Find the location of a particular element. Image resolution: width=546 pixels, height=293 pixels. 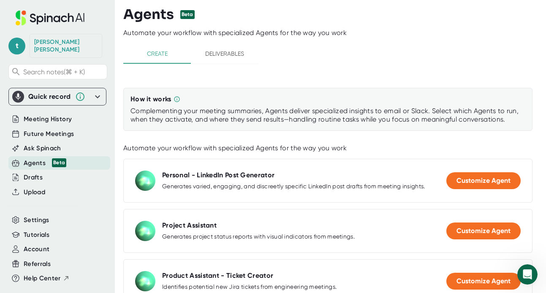

button: Future Meetings is located at coordinates (49, 134).